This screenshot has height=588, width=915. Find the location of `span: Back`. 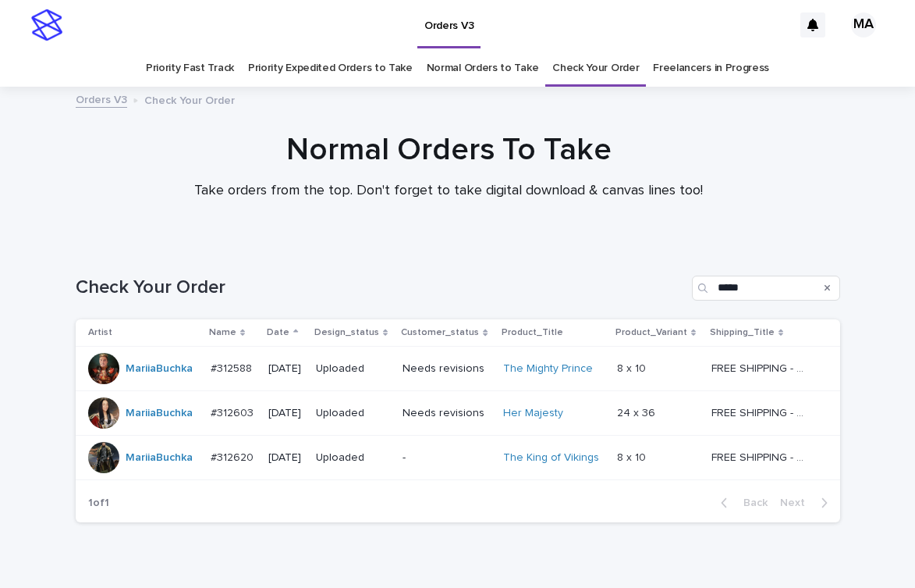

span: Back is located at coordinates (751, 503).